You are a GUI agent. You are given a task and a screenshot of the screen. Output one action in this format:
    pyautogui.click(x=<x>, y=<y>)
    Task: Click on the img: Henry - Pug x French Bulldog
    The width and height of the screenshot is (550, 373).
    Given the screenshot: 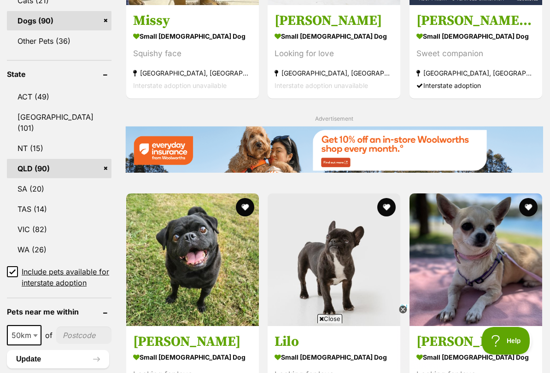 What is the action you would take?
    pyautogui.click(x=193, y=260)
    